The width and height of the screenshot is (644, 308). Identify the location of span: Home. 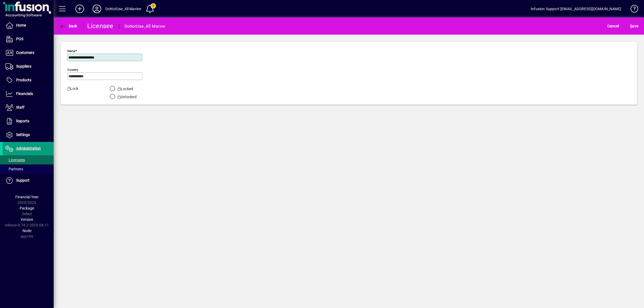
(21, 25).